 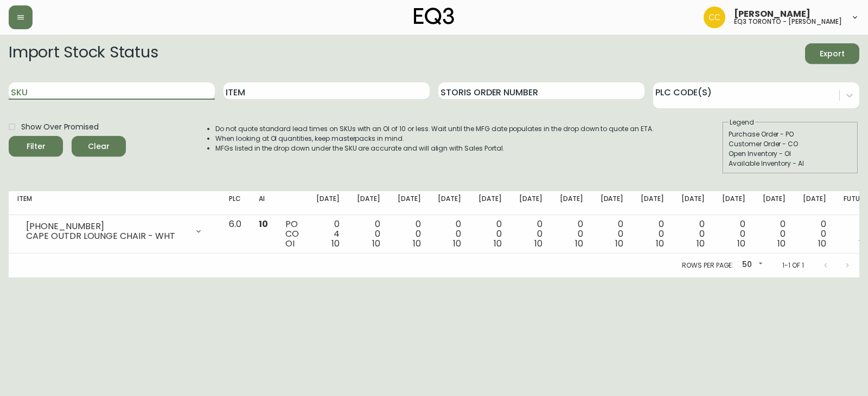 What do you see at coordinates (742, 123) in the screenshot?
I see `legend: Legend` at bounding box center [742, 123].